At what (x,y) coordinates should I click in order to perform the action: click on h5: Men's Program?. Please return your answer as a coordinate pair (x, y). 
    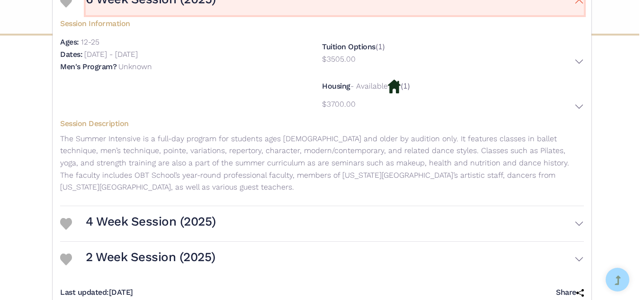
    Looking at the image, I should click on (88, 66).